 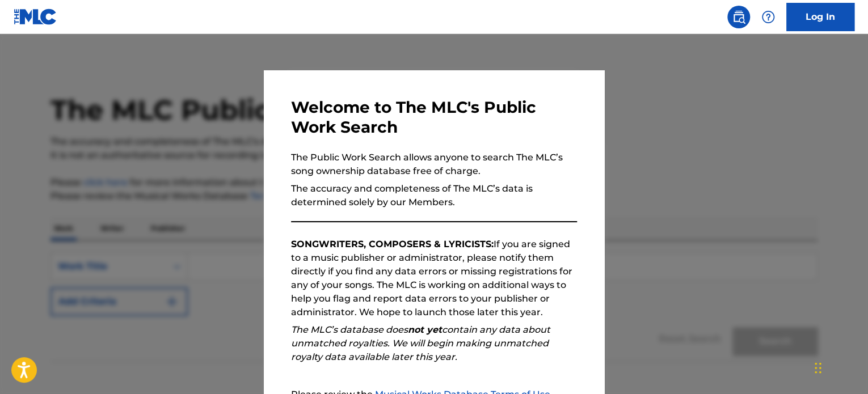 I want to click on strong: not yet, so click(x=425, y=329).